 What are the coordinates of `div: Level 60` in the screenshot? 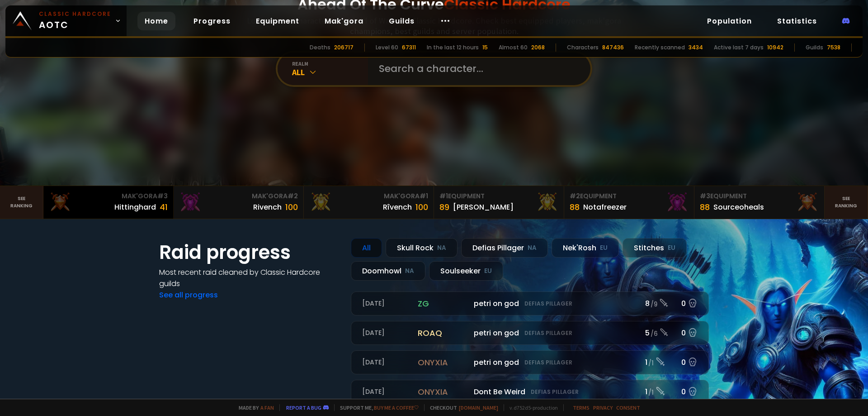 It's located at (387, 47).